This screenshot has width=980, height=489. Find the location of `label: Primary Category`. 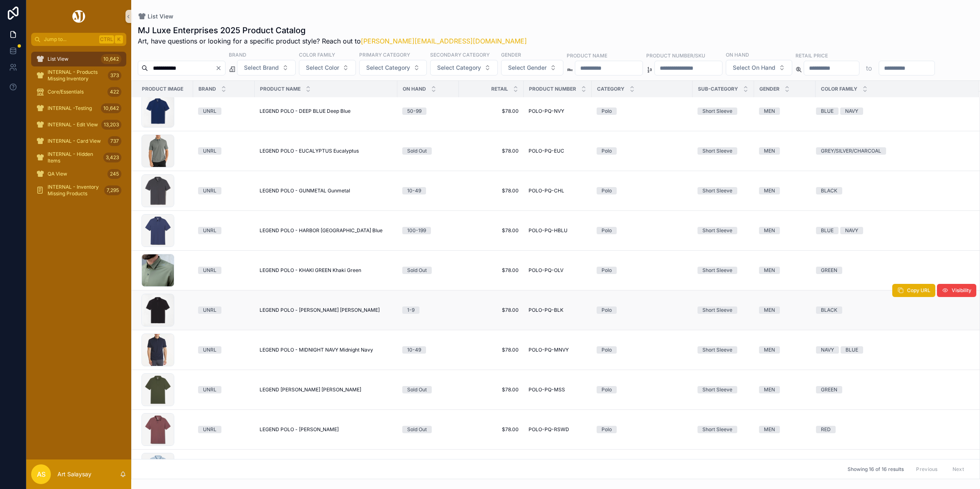

label: Primary Category is located at coordinates (385, 55).